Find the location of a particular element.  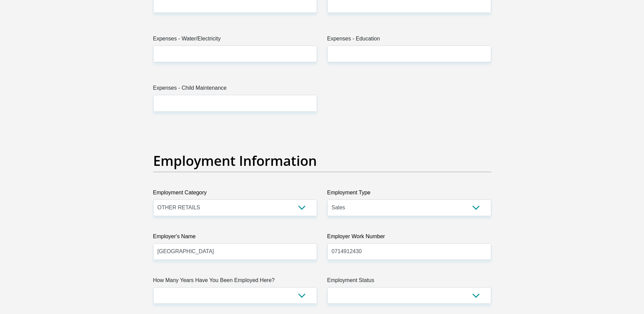

input: Expenses - Water/Electricity is located at coordinates (235, 54).